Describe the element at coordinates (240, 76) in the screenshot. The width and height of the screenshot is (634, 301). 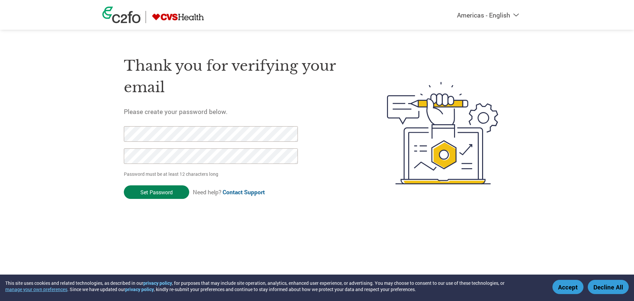
I see `h1: Thank you for verifying your email` at that location.